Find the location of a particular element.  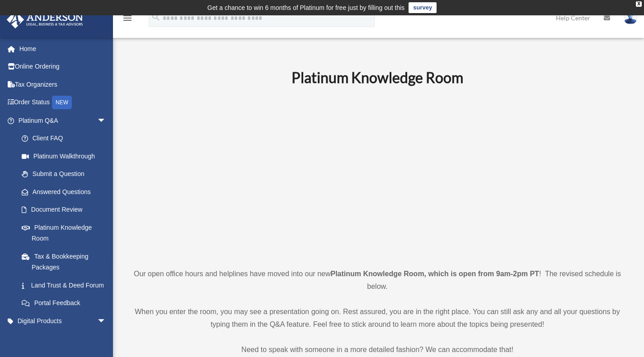

a: menu is located at coordinates (128, 19).